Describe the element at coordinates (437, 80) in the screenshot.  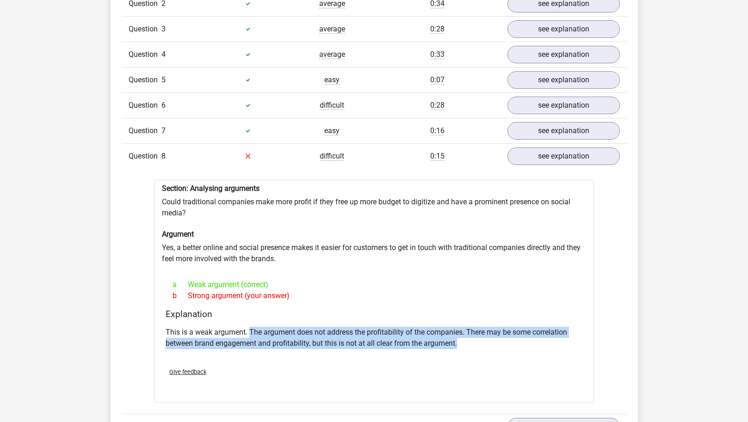
I see `span: 0:07` at that location.